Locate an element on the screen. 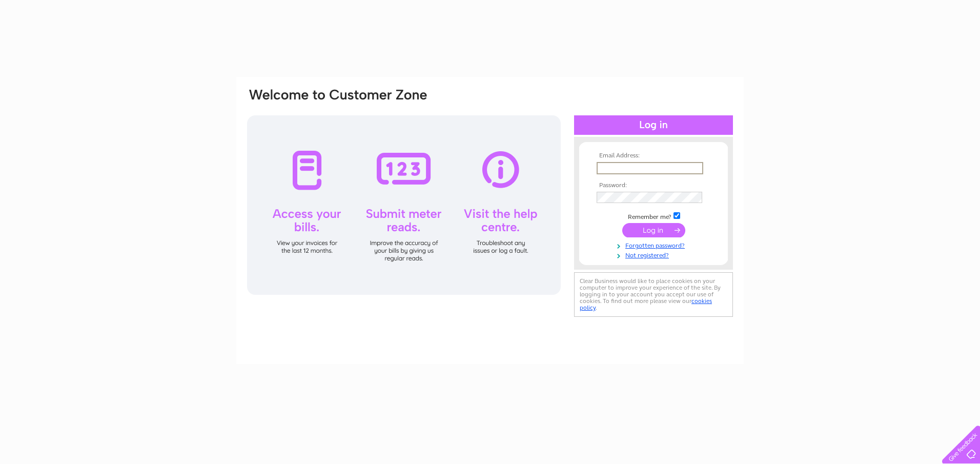 Image resolution: width=980 pixels, height=464 pixels. th: Email Address: is located at coordinates (654, 156).